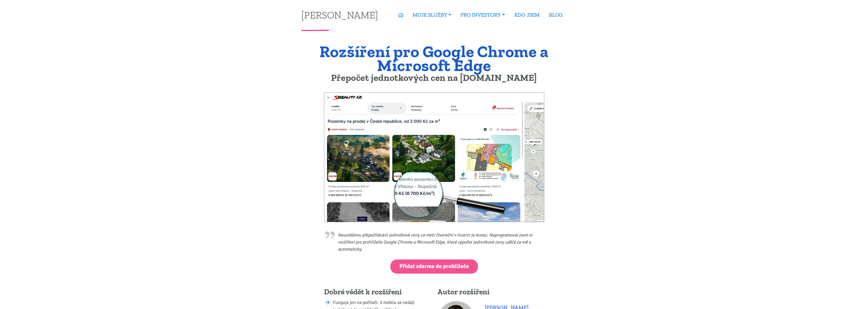 The image size is (868, 309). I want to click on h4: Dobré vědět k rozšíření, so click(377, 292).